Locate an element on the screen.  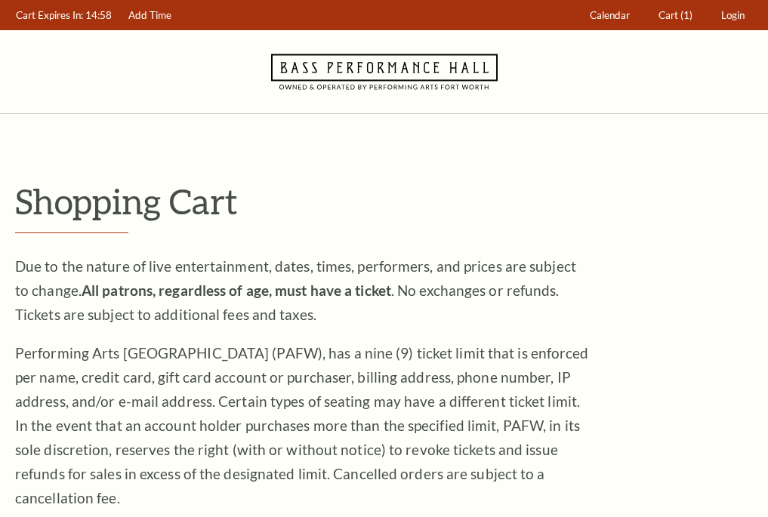
a: Login is located at coordinates (733, 15).